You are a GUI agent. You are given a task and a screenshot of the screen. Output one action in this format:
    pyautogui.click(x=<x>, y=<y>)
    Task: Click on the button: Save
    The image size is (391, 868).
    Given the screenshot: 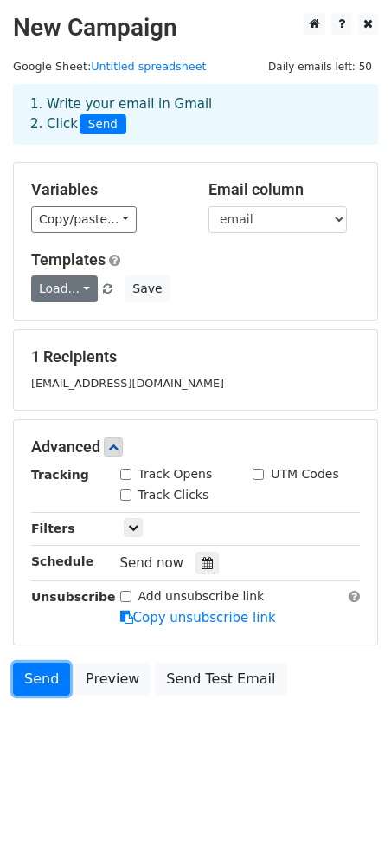 What is the action you would take?
    pyautogui.click(x=147, y=289)
    